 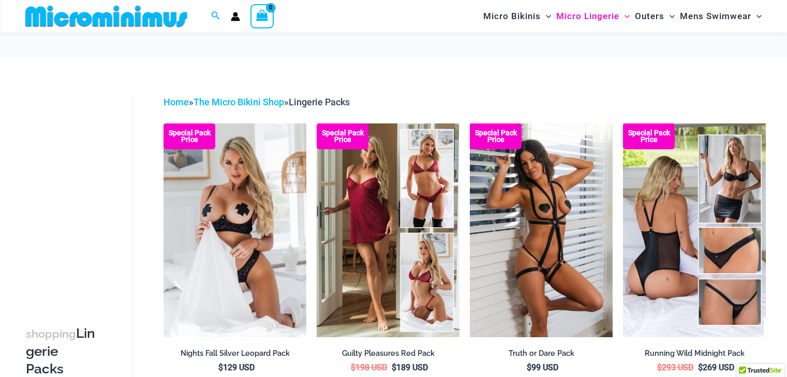 I want to click on bdi: 198 USD, so click(x=369, y=368).